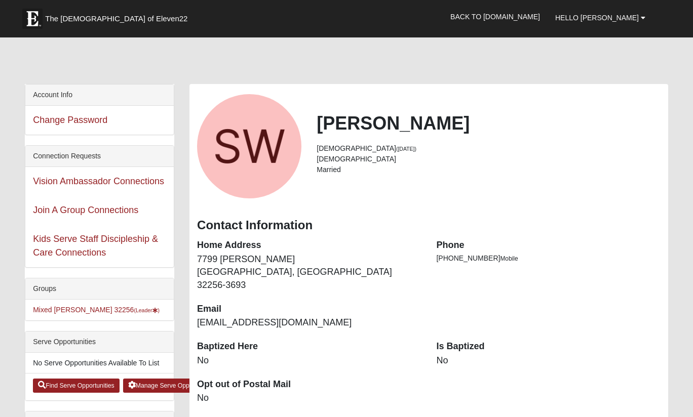  What do you see at coordinates (99, 95) in the screenshot?
I see `div: Account Info` at bounding box center [99, 95].